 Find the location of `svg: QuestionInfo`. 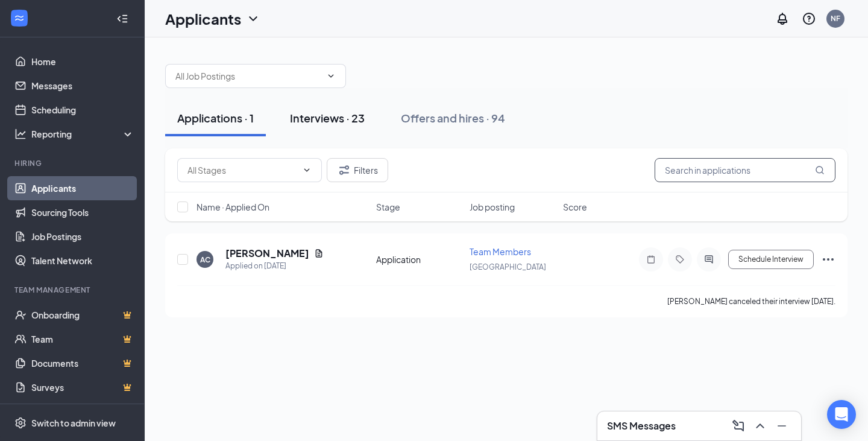

svg: QuestionInfo is located at coordinates (809, 19).